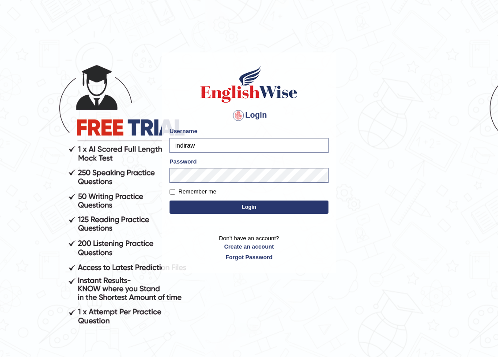  I want to click on label: Password, so click(183, 161).